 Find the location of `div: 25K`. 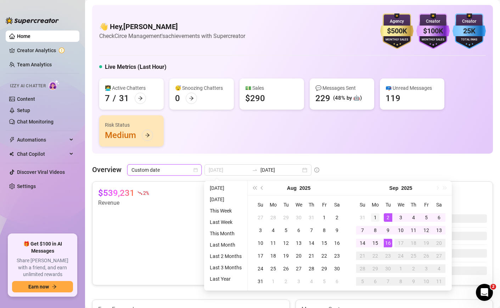

div: 25K is located at coordinates (469, 31).